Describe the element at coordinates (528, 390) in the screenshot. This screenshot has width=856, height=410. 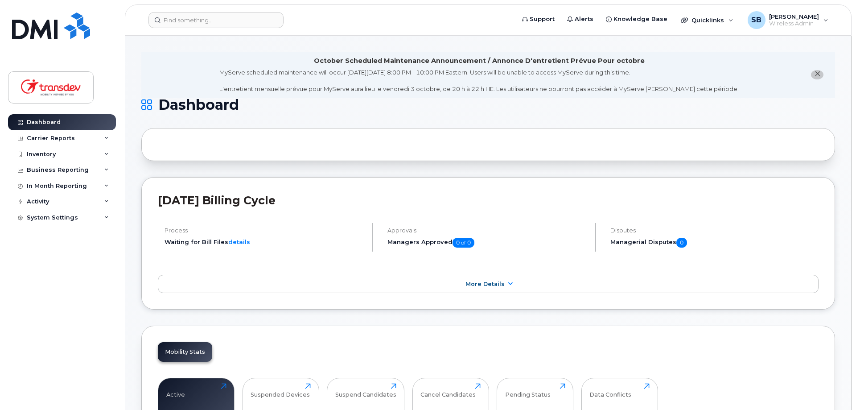
I see `div: Pending Status` at that location.